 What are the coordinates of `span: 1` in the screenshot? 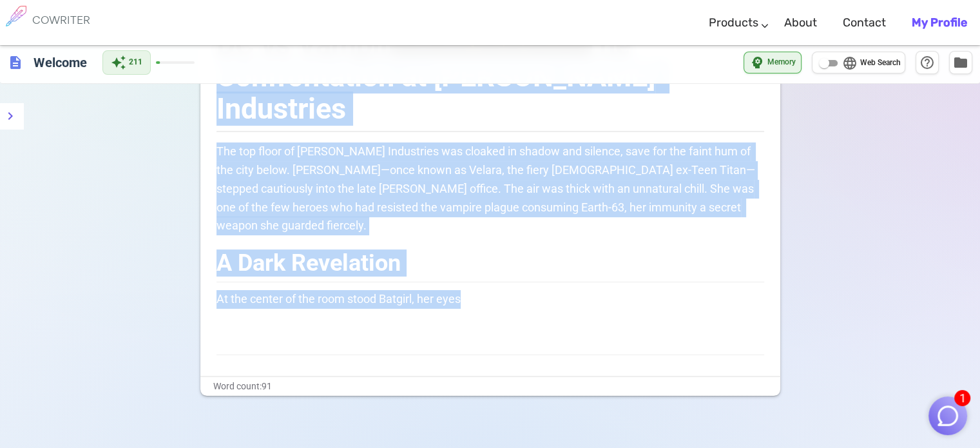 It's located at (962, 397).